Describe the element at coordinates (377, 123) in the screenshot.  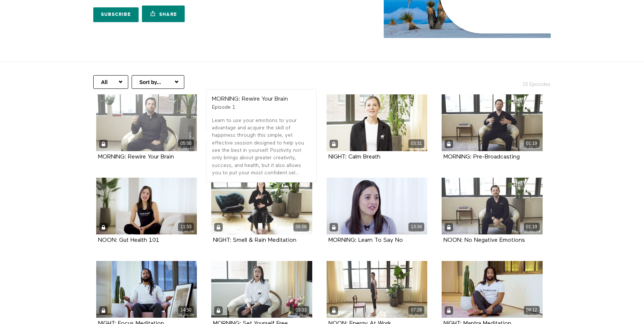
I see `a: NIGHT: Calm Breath 03:31` at that location.